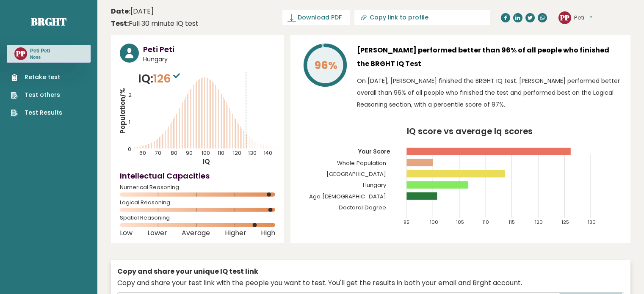 Image resolution: width=644 pixels, height=294 pixels. What do you see at coordinates (197, 203) in the screenshot?
I see `span: Logical Reasoning` at bounding box center [197, 203].